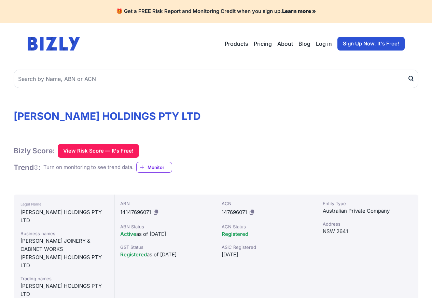 The image size is (432, 298). What do you see at coordinates (165, 204) in the screenshot?
I see `div: ABN` at bounding box center [165, 204].